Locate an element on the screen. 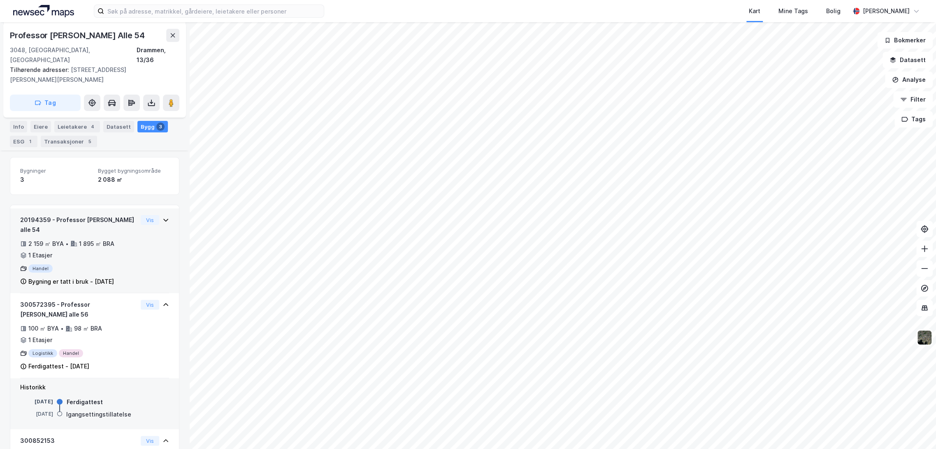 The width and height of the screenshot is (936, 449). div: 4 is located at coordinates (93, 127).